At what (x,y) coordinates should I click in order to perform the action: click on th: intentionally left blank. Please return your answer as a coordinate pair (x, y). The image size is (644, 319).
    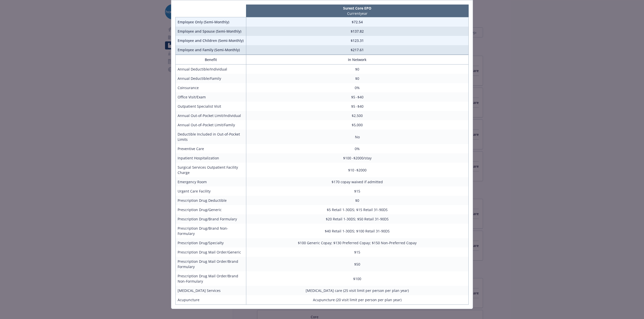
    Looking at the image, I should click on (211, 11).